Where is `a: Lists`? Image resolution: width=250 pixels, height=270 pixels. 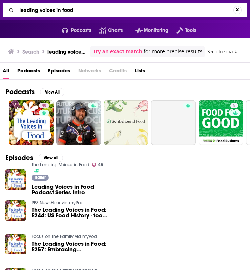 a: Lists is located at coordinates (140, 72).